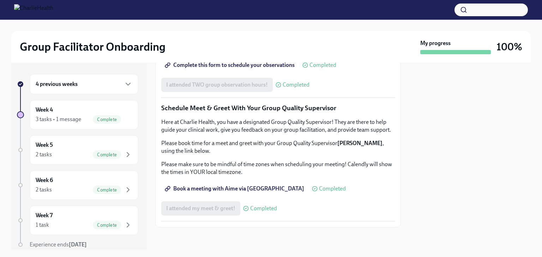 This screenshot has height=257, width=542. What do you see at coordinates (34, 10) in the screenshot?
I see `img: CharlieHealth` at bounding box center [34, 10].